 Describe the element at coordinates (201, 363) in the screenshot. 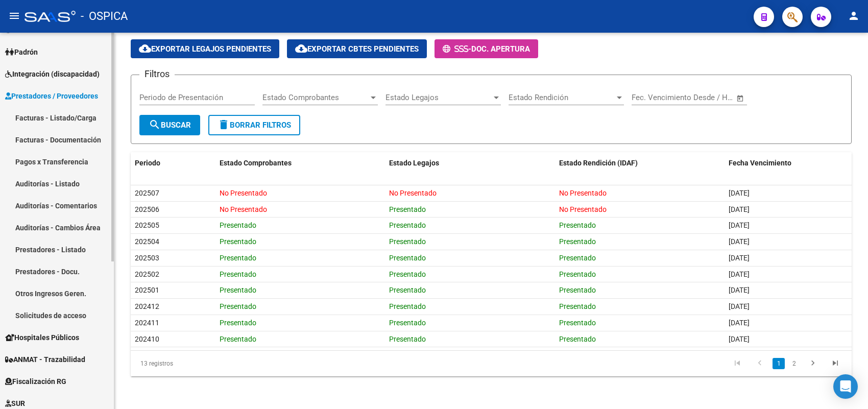

I see `div: 13 registros` at that location.